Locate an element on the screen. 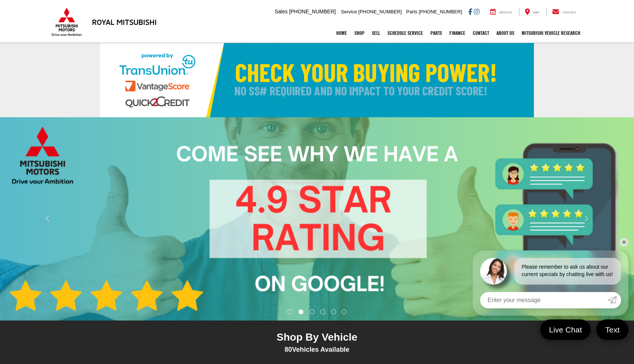  a: Map is located at coordinates (532, 12).